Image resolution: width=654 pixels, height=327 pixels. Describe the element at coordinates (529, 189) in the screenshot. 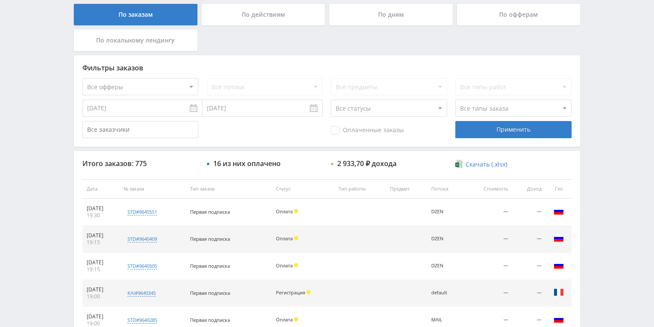

I see `th: Доход` at that location.